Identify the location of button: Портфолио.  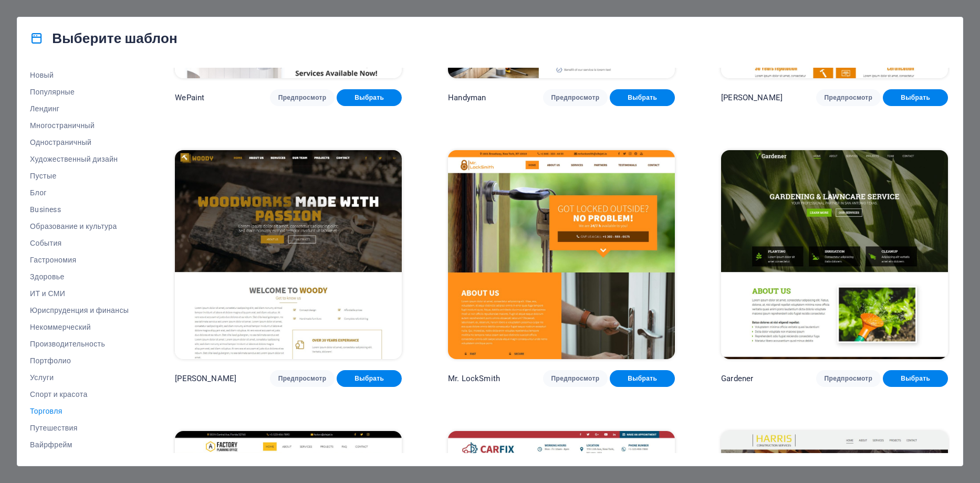
(79, 361).